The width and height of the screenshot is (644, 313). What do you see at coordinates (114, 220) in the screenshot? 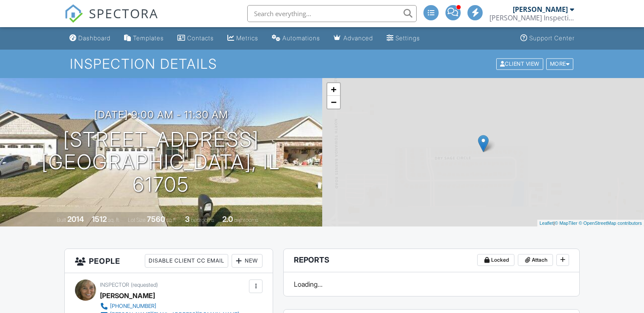
I see `span: sq. ft.` at bounding box center [114, 220].